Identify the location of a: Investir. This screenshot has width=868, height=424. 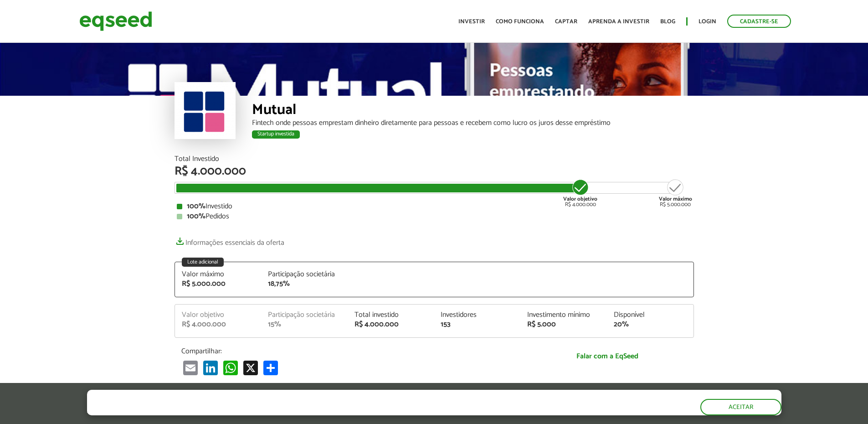
(472, 21).